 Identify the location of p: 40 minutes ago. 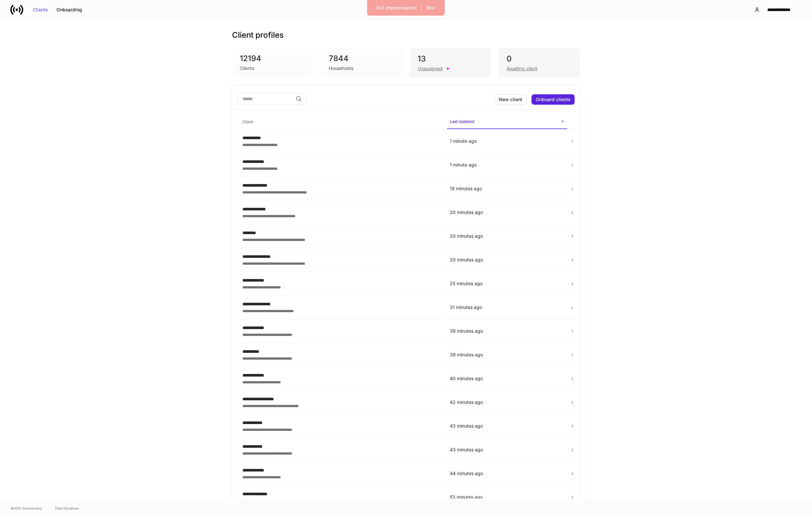
(508, 378).